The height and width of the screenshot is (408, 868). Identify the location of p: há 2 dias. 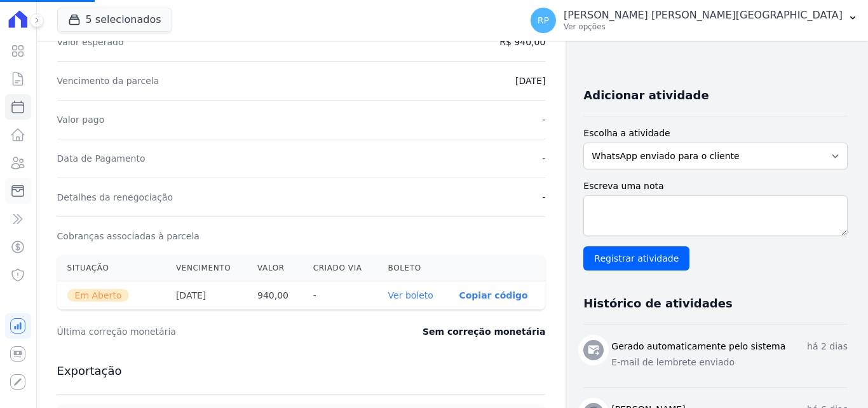
(828, 346).